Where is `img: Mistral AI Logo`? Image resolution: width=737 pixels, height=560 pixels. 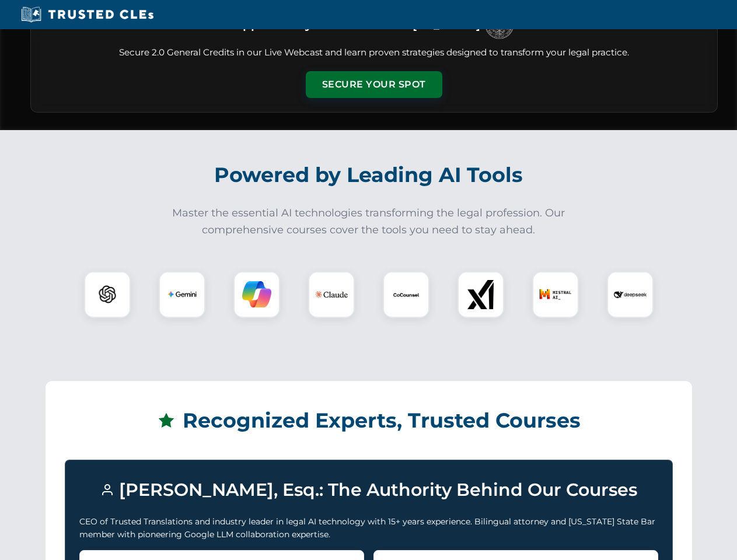
img: Mistral AI Logo is located at coordinates (555, 294).